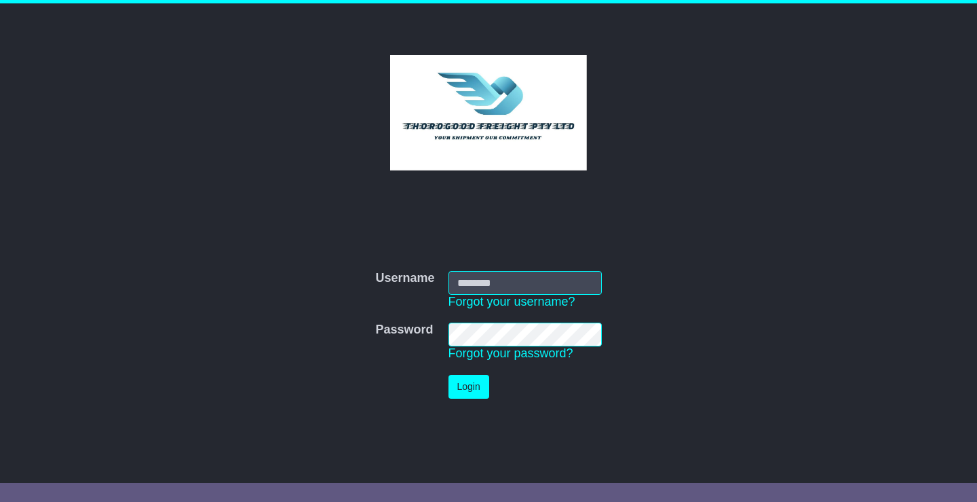 Image resolution: width=977 pixels, height=502 pixels. What do you see at coordinates (404, 330) in the screenshot?
I see `label: Password` at bounding box center [404, 330].